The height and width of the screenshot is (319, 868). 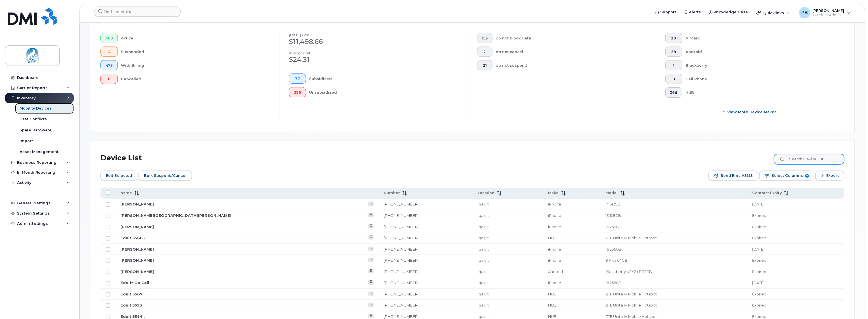 I want to click on span: Edit Selected, so click(x=119, y=175).